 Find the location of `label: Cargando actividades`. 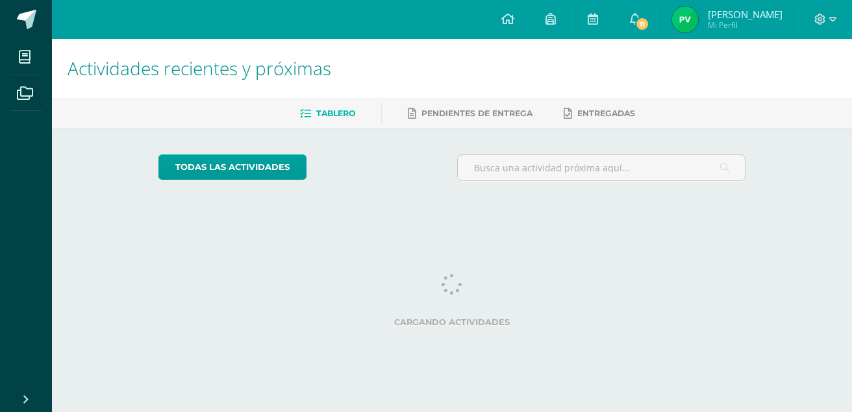

label: Cargando actividades is located at coordinates (452, 322).